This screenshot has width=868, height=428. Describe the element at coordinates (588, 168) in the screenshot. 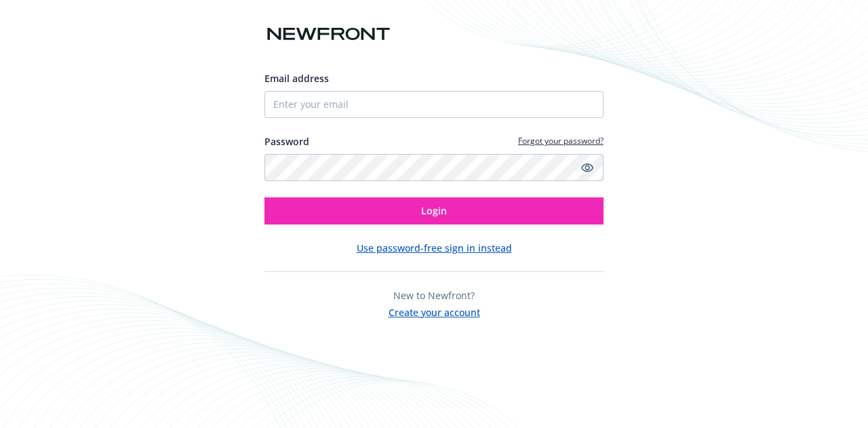

I see `a: Show password` at that location.